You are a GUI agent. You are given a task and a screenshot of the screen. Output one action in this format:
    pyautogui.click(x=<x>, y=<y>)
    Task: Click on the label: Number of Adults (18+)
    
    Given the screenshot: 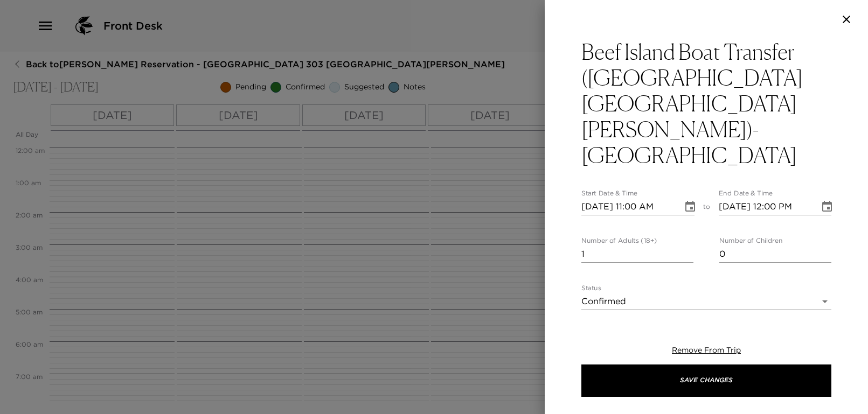 What is the action you would take?
    pyautogui.click(x=619, y=240)
    